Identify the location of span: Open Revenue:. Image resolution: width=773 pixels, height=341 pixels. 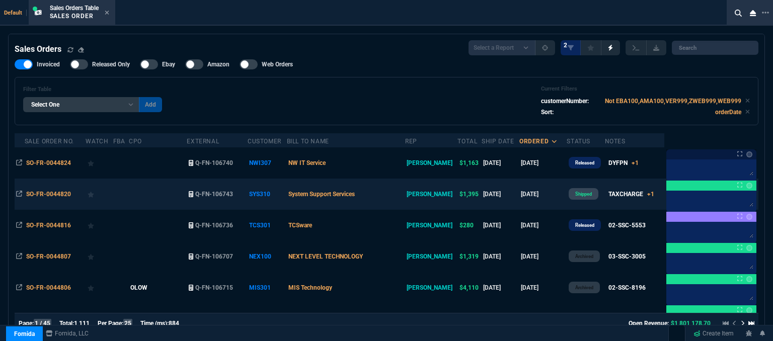
(649, 324).